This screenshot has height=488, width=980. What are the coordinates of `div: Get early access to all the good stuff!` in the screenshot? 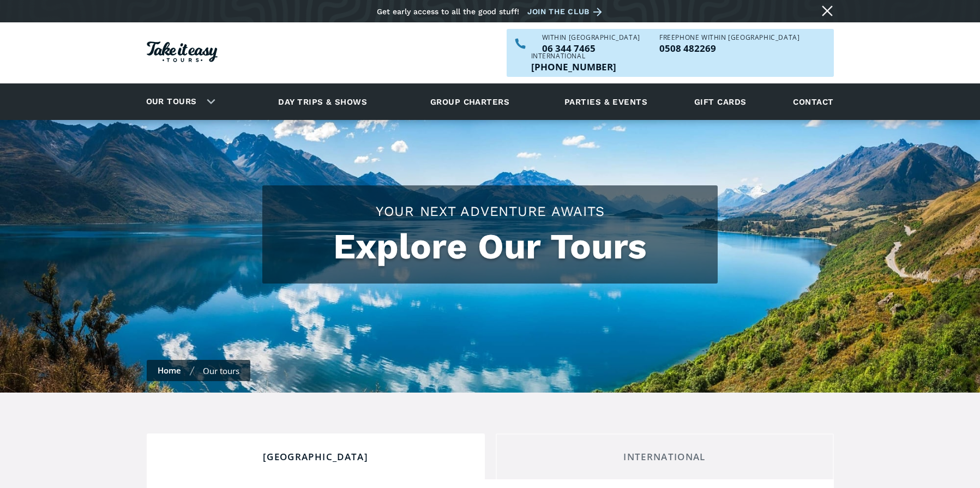 It's located at (448, 11).